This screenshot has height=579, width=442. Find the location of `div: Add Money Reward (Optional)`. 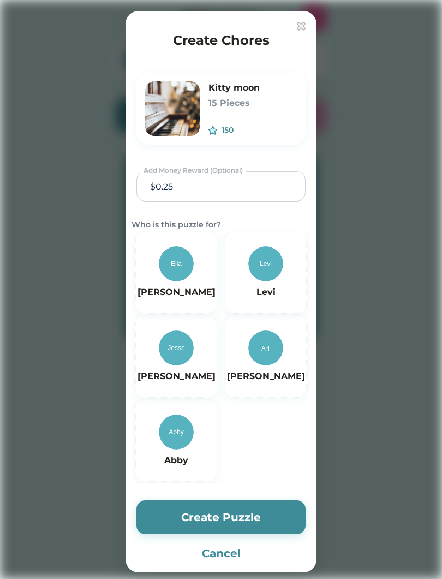

div: Add Money Reward (Optional) is located at coordinates (193, 170).